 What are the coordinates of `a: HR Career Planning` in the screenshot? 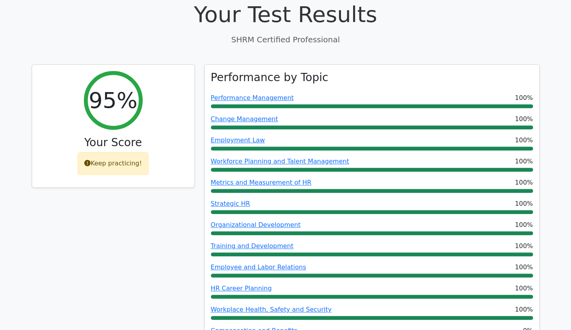 It's located at (241, 288).